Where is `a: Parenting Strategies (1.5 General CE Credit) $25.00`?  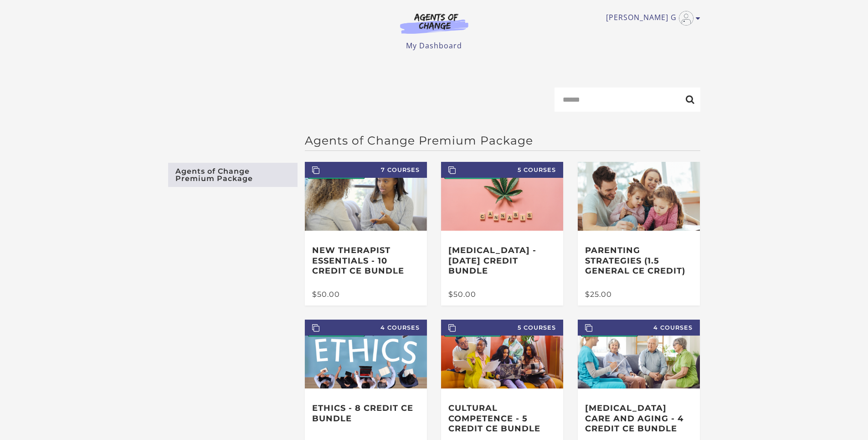 a: Parenting Strategies (1.5 General CE Credit) $25.00 is located at coordinates (639, 234).